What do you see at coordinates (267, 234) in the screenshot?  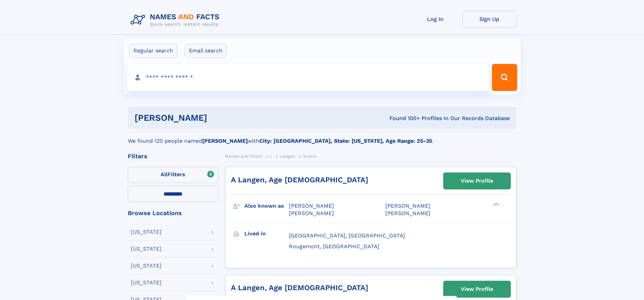 I see `h3: Lived in` at bounding box center [267, 234].